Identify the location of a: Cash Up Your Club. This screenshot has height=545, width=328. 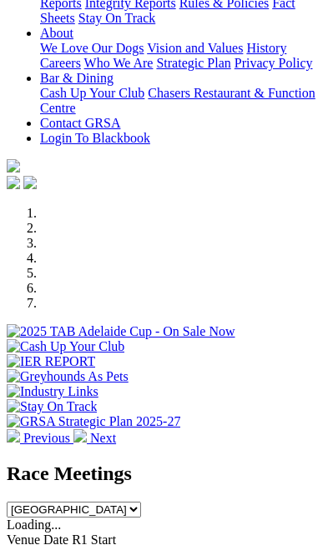
(92, 93).